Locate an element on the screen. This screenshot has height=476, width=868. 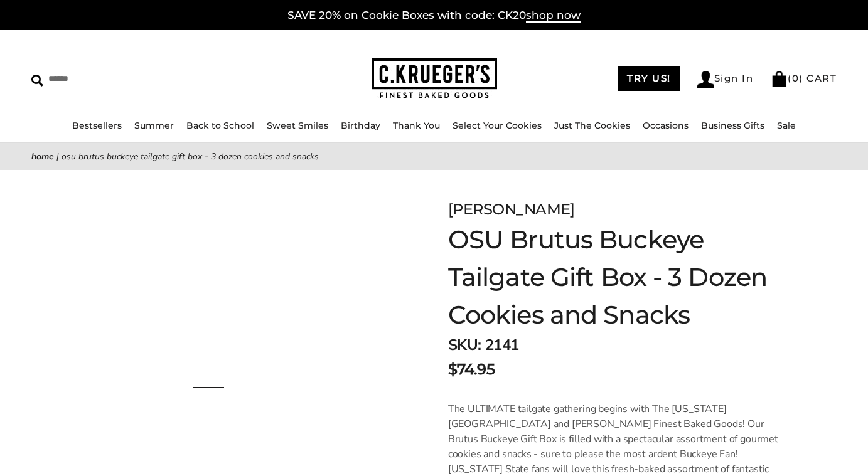
a: Sale is located at coordinates (787, 126).